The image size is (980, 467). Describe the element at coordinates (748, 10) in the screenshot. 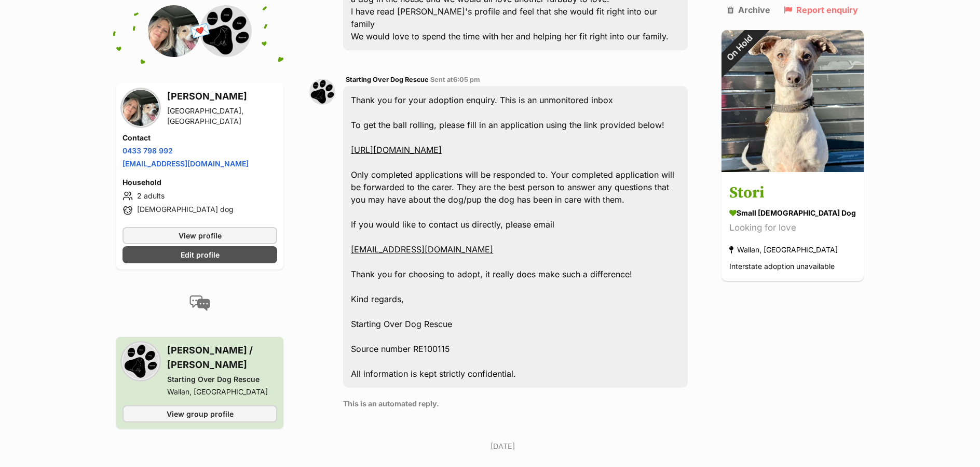

I see `a: Archive` at that location.